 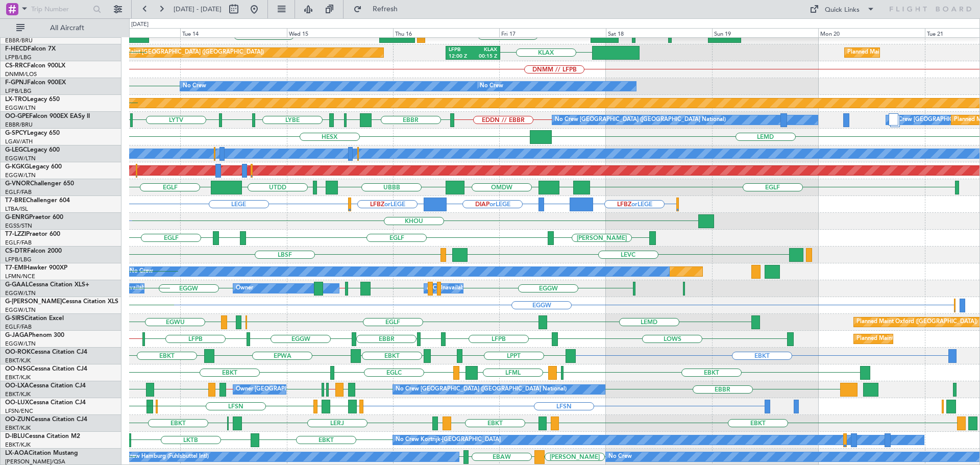 What do you see at coordinates (37, 201) in the screenshot?
I see `a: T7-BREChallenger 604` at bounding box center [37, 201].